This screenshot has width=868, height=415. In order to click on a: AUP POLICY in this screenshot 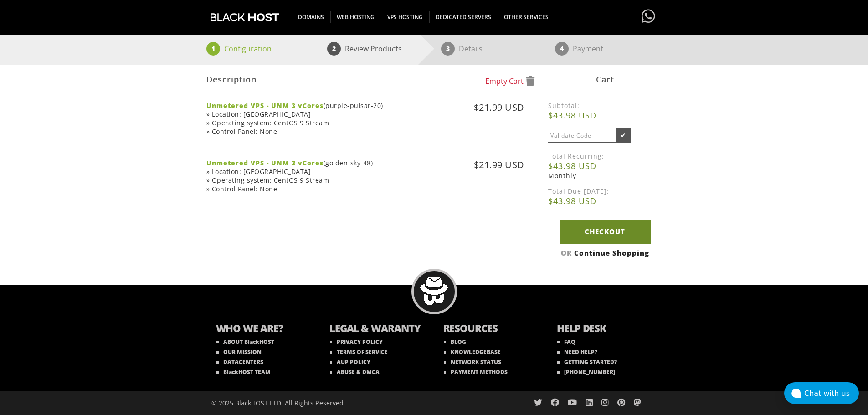, I will do `click(350, 362)`.